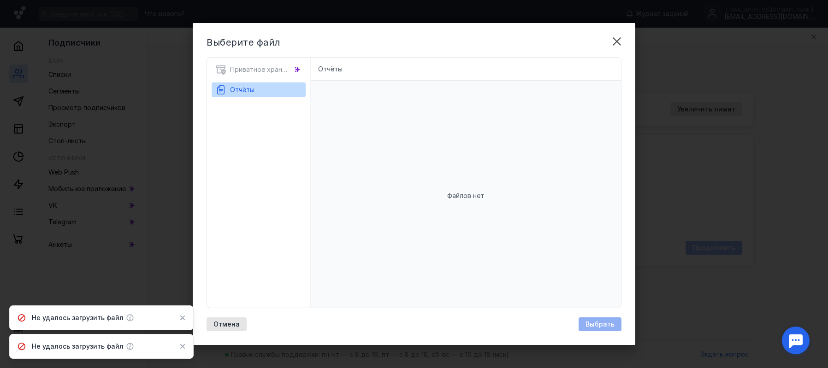 This screenshot has height=368, width=828. Describe the element at coordinates (466, 196) in the screenshot. I see `span: Файлов нет` at that location.